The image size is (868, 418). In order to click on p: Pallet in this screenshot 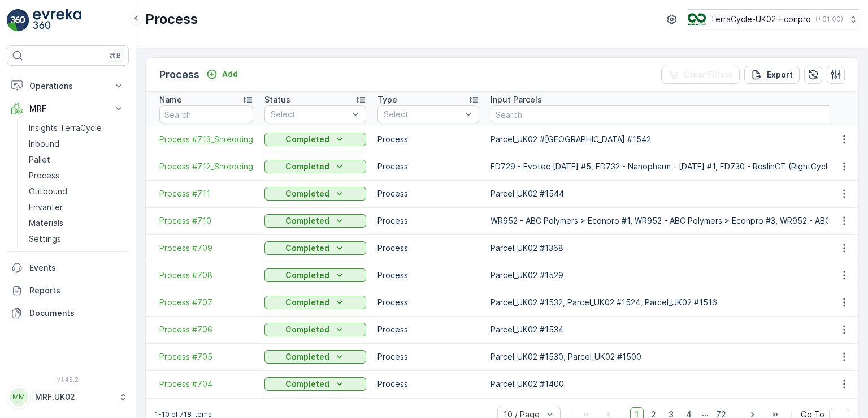, I will do `click(40, 159)`.